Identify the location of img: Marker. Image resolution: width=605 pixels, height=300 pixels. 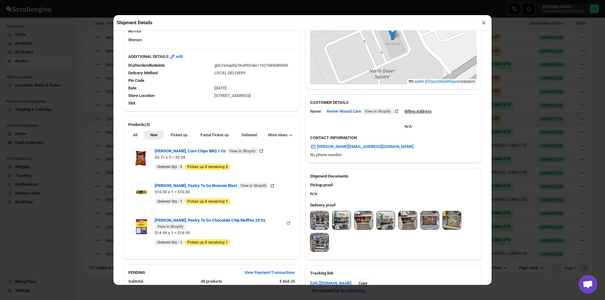
(392, 33).